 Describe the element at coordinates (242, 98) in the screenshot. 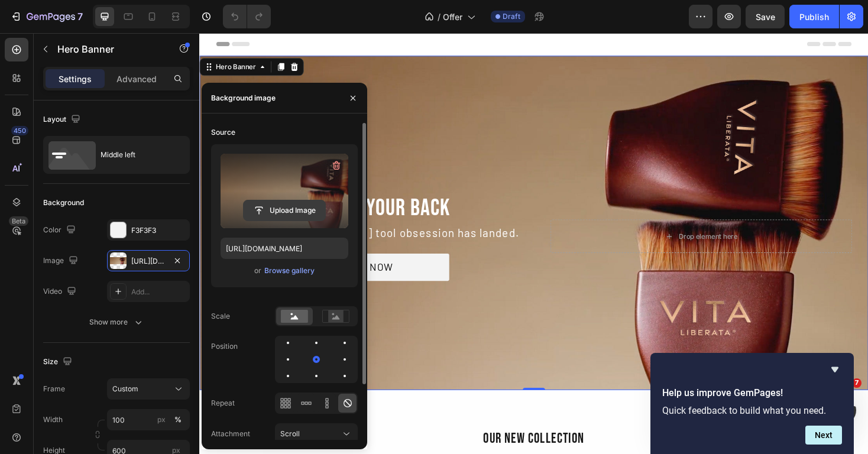

I see `div: Background image` at that location.